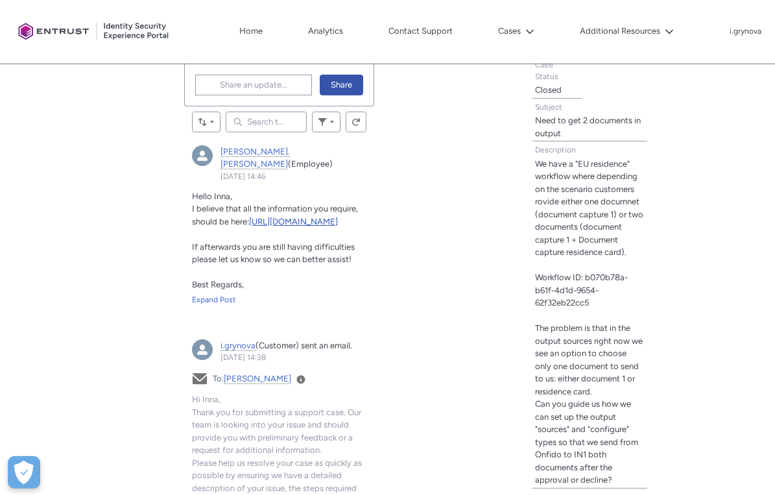 The height and width of the screenshot is (495, 775). I want to click on a: Analytics, opens in new tab, so click(326, 31).